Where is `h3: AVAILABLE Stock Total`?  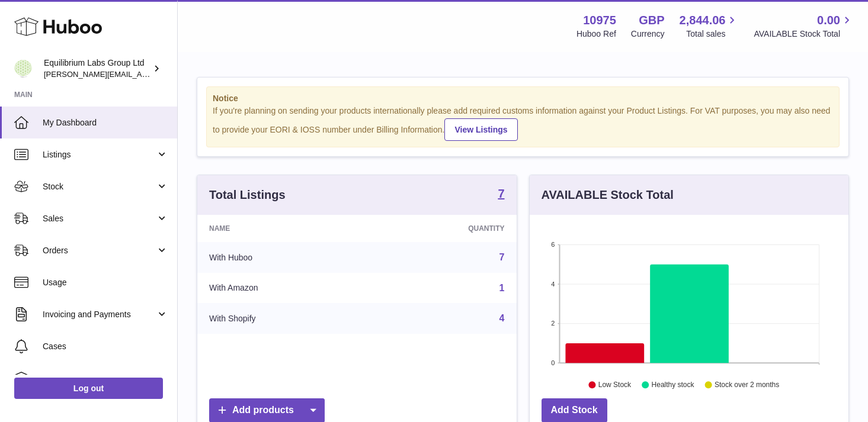 h3: AVAILABLE Stock Total is located at coordinates (607, 195).